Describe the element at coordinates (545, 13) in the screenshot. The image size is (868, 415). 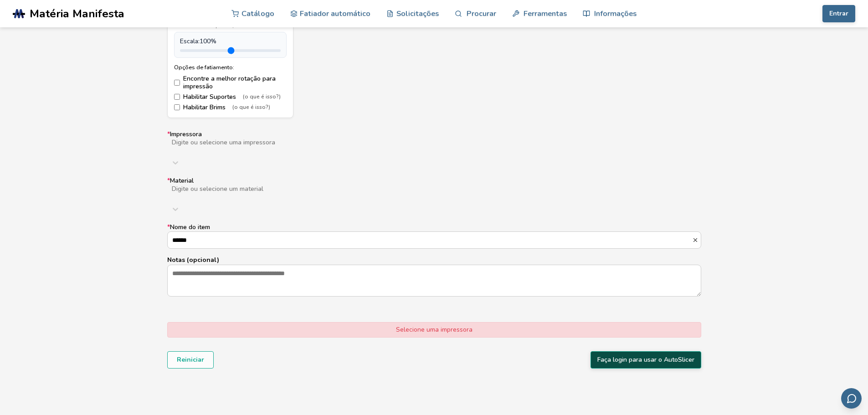
I see `font: Ferramentas` at that location.